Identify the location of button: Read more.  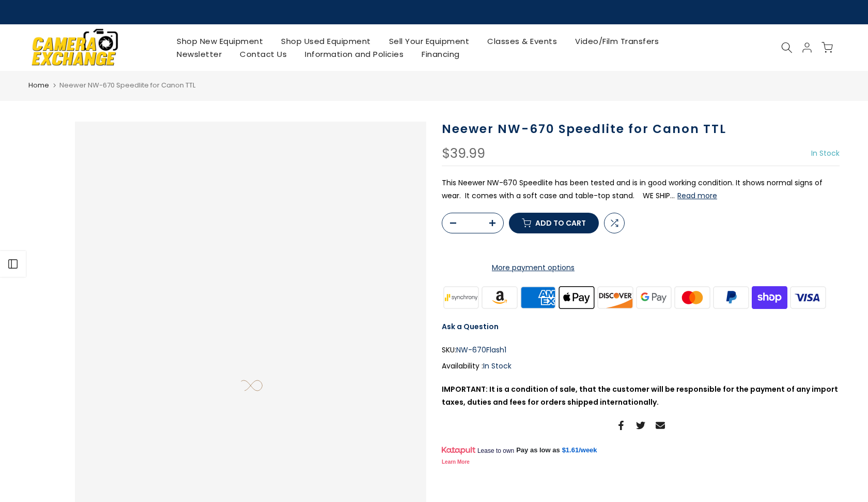
(697, 196).